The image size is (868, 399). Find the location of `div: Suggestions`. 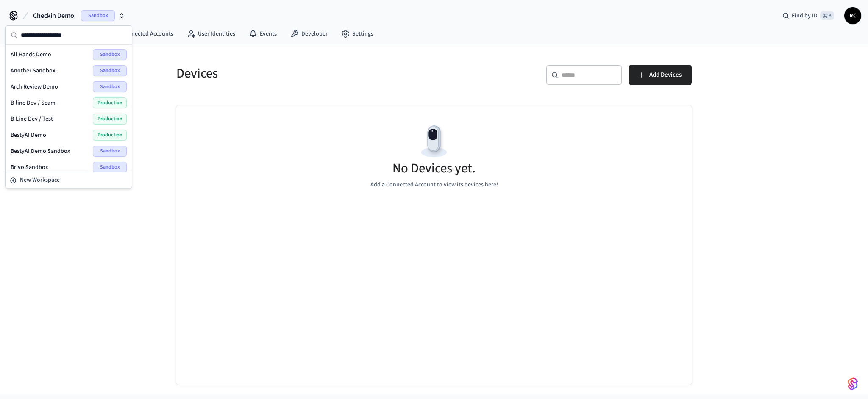

div: Suggestions is located at coordinates (69, 109).